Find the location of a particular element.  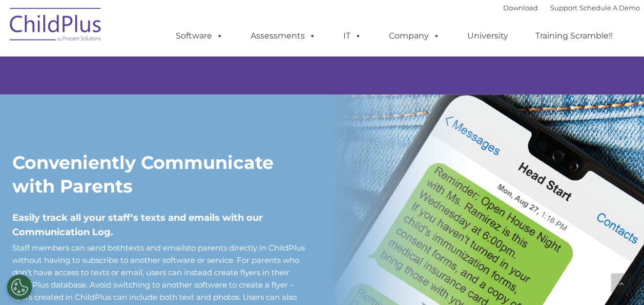

a: Download is located at coordinates (521, 8).